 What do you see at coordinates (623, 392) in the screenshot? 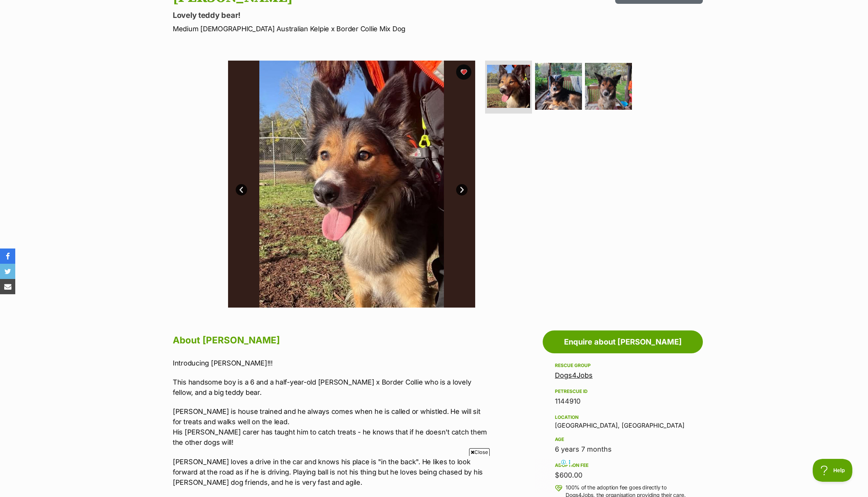
I see `div: PetRescue ID` at bounding box center [623, 392].